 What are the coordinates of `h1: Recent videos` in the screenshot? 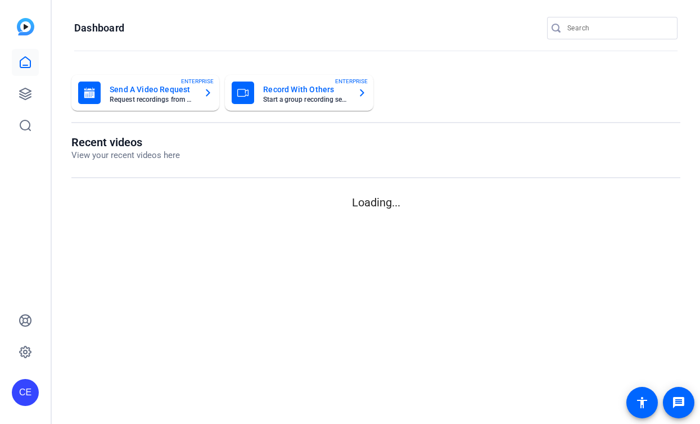 It's located at (125, 142).